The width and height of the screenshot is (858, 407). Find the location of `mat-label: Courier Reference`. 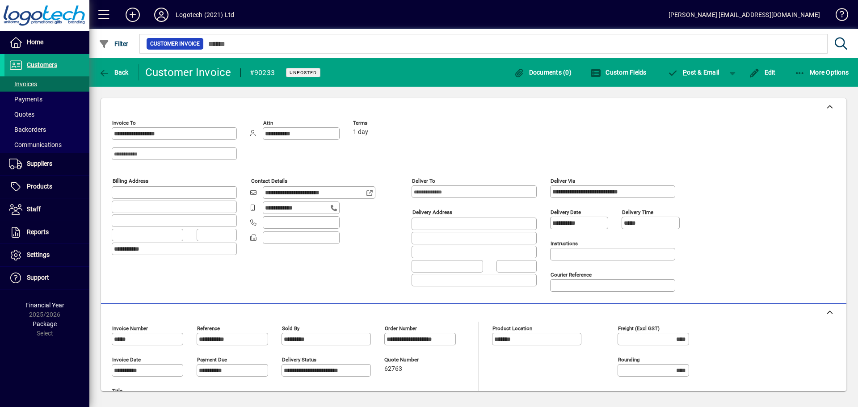

mat-label: Courier Reference is located at coordinates (571, 275).